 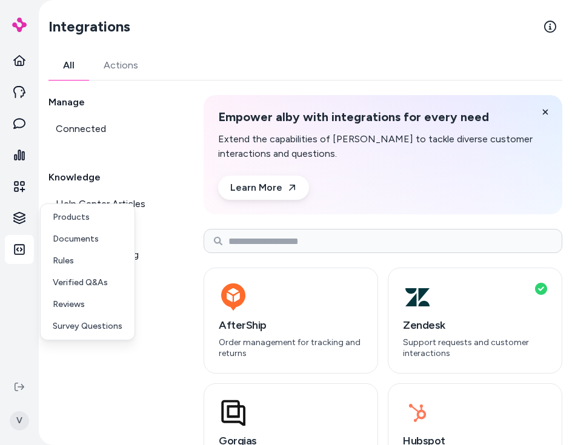 What do you see at coordinates (63, 261) in the screenshot?
I see `p: Rules` at bounding box center [63, 261].